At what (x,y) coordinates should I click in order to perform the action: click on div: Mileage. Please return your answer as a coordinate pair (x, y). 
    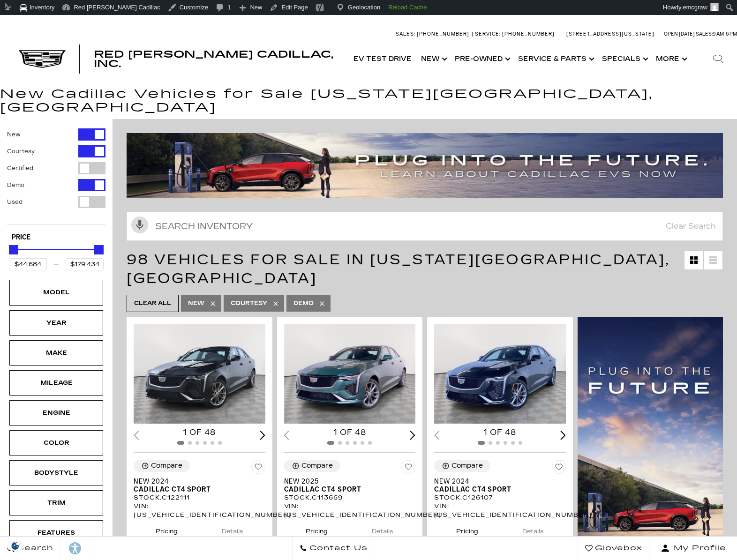
    Looking at the image, I should click on (56, 383).